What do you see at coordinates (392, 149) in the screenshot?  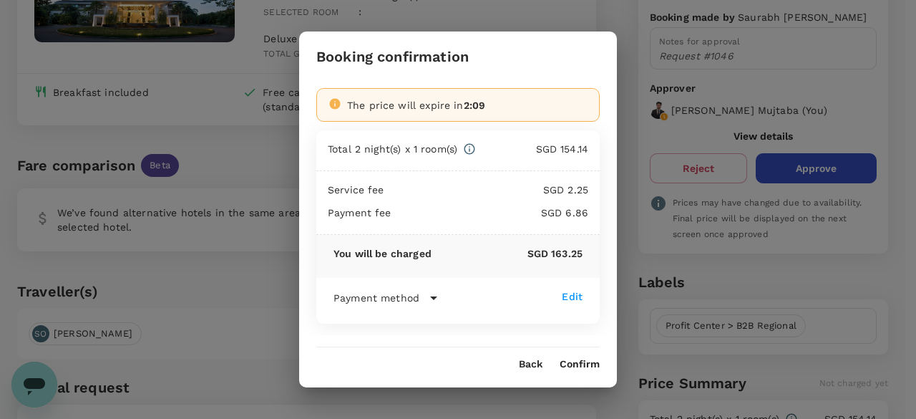 I see `p: Total 2 night(s) x 1 room(s)` at bounding box center [392, 149].